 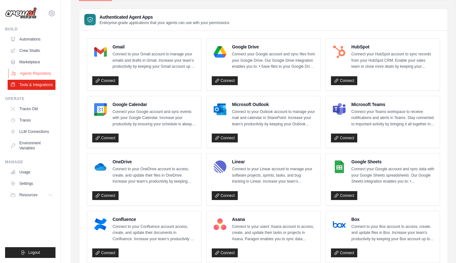 What do you see at coordinates (339, 52) in the screenshot?
I see `img: HubSpot Logo` at bounding box center [339, 52].